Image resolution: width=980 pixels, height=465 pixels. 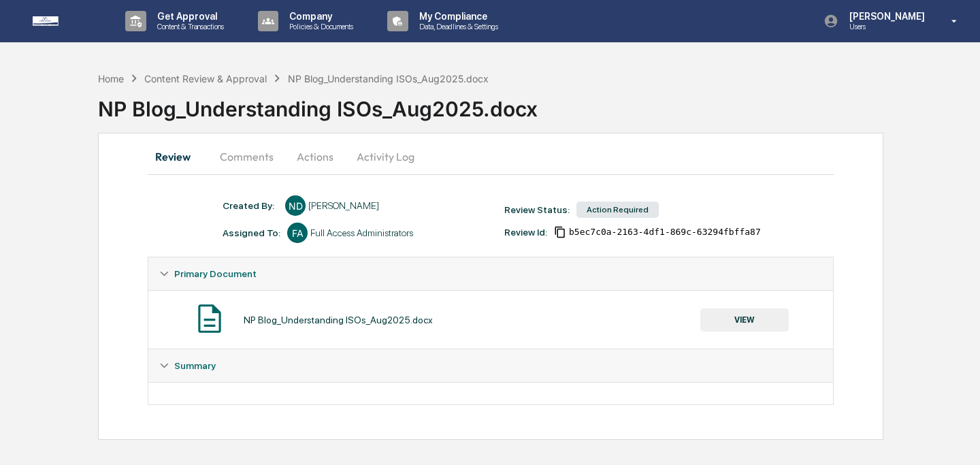 What do you see at coordinates (296, 206) in the screenshot?
I see `div: ND` at bounding box center [296, 206].